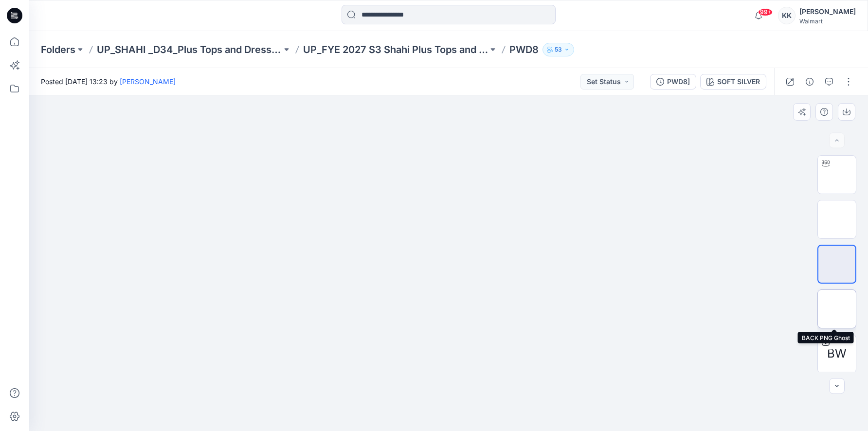 This screenshot has height=431, width=868. What do you see at coordinates (673, 81) in the screenshot?
I see `button: PWD8]` at bounding box center [673, 81].